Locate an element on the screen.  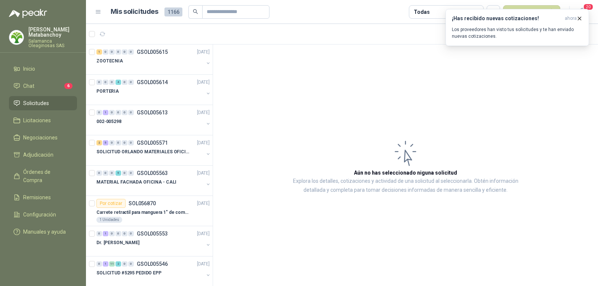
p: GSOL005613 is located at coordinates (152, 112).